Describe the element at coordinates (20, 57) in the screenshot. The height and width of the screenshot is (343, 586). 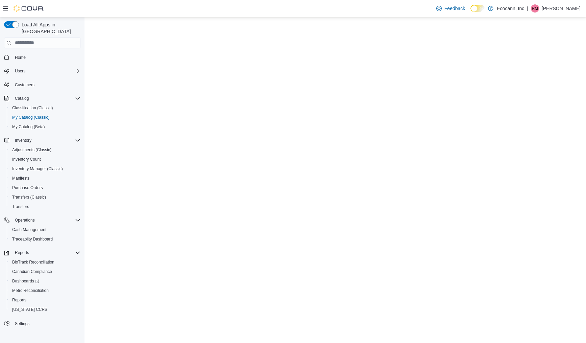
I see `a: Home` at that location.